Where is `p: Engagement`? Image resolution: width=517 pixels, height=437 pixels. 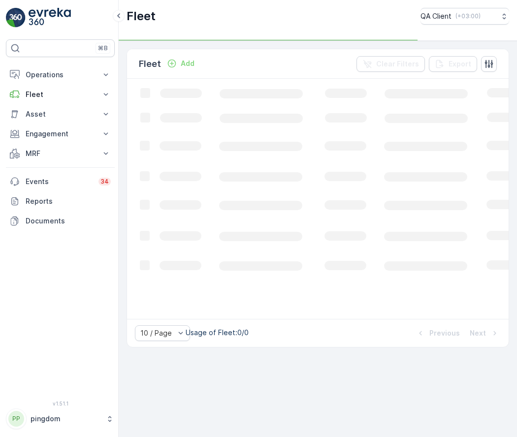
p: Engagement is located at coordinates (60, 134).